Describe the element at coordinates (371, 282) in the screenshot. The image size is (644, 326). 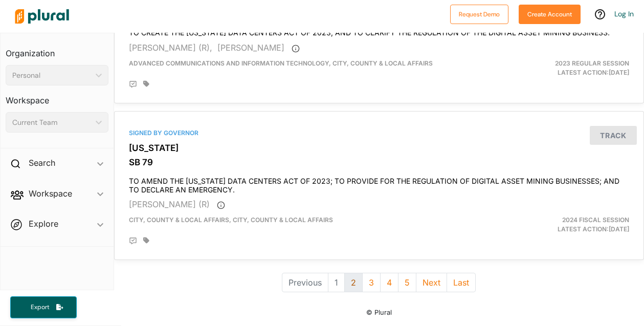
I see `button: 3` at that location.